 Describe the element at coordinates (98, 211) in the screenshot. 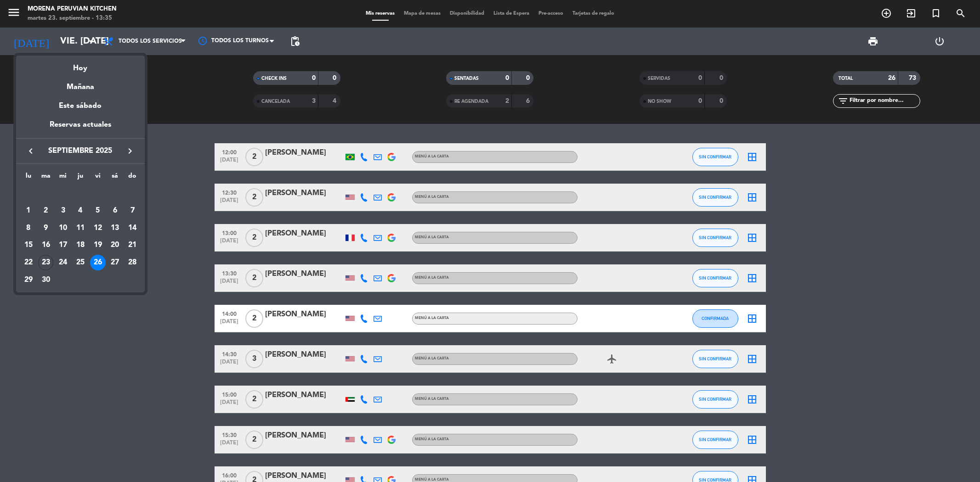

I see `td: 5 de septiembre de 2025` at that location.